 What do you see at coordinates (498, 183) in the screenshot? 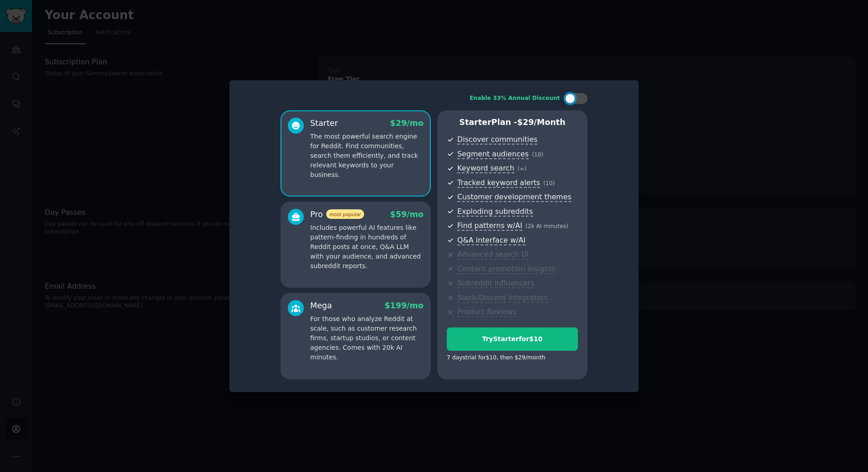
I see `span: Tracked keyword alerts` at bounding box center [498, 183].